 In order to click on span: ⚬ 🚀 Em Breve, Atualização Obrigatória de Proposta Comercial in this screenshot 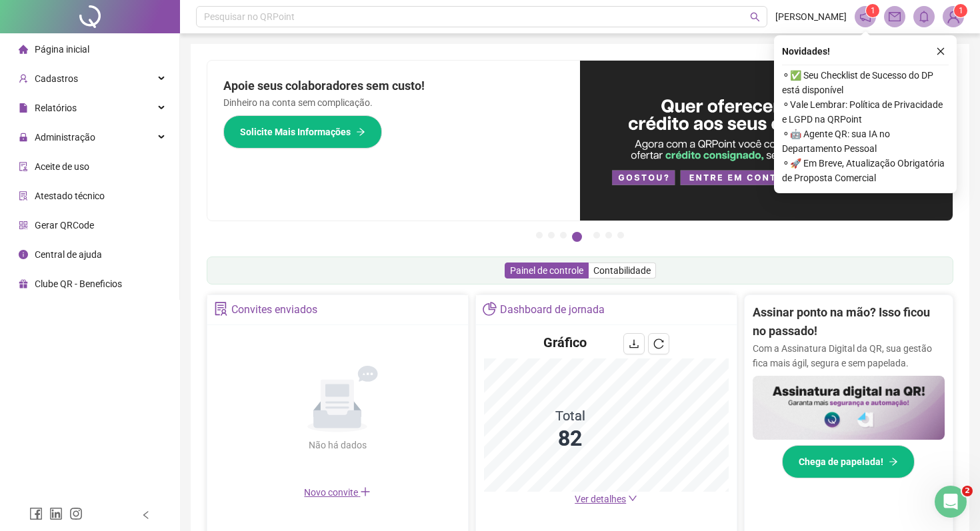, I will do `click(866, 171)`.